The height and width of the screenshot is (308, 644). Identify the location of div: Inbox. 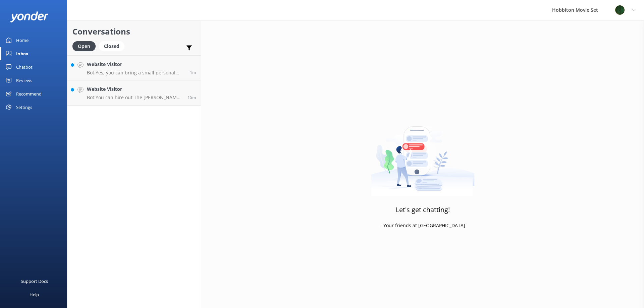
(22, 54).